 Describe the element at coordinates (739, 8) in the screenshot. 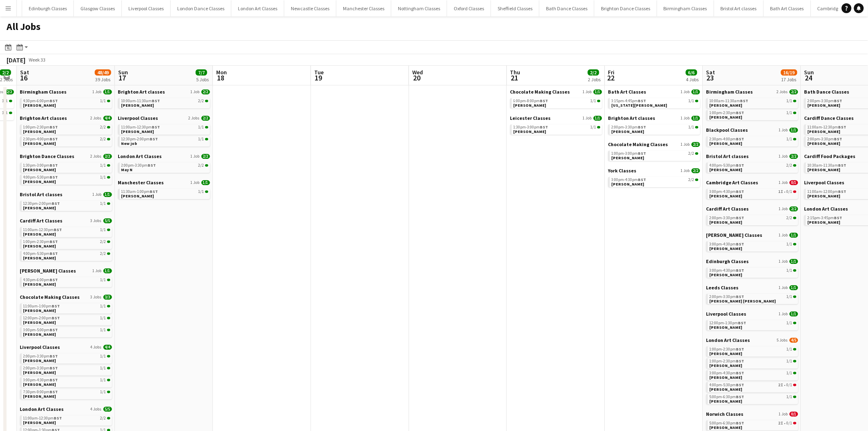

I see `button: Bristol Art classes` at that location.